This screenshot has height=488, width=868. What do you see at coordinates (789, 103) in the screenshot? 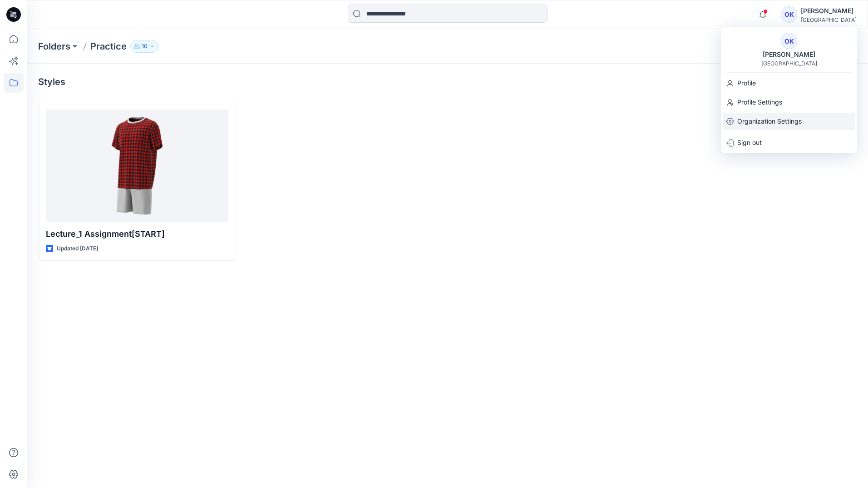
I see `a: Profile Settings` at bounding box center [789, 103].